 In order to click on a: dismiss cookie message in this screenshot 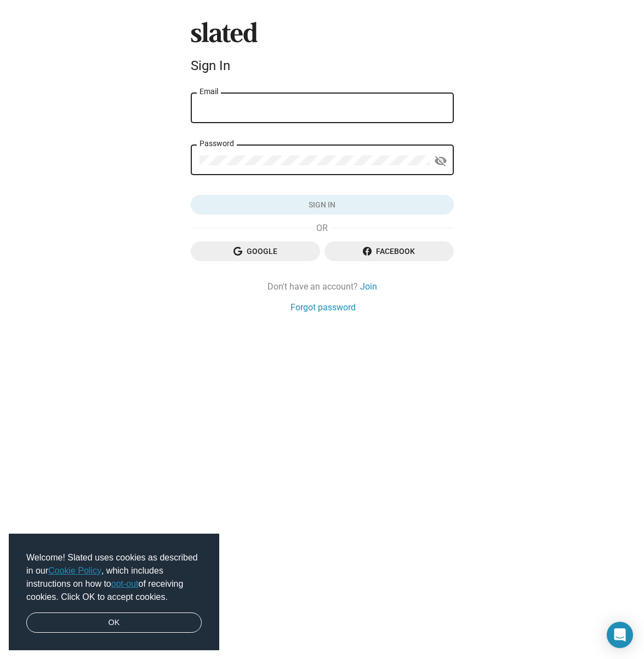, I will do `click(114, 623)`.